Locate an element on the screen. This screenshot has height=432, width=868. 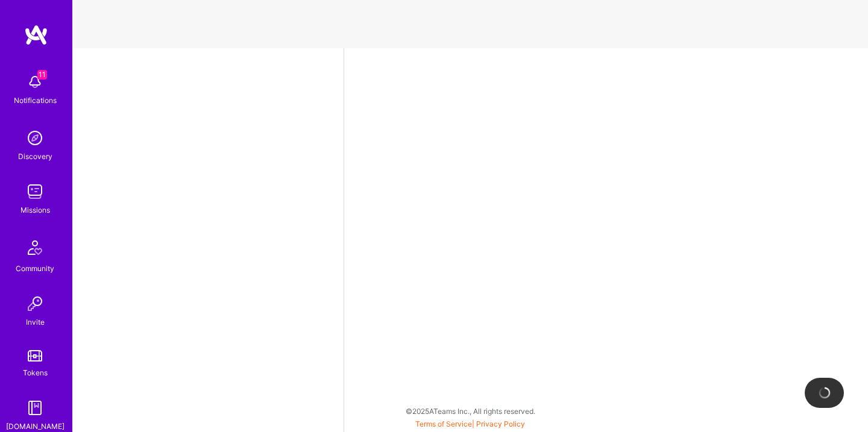
img: discovery is located at coordinates (35, 138).